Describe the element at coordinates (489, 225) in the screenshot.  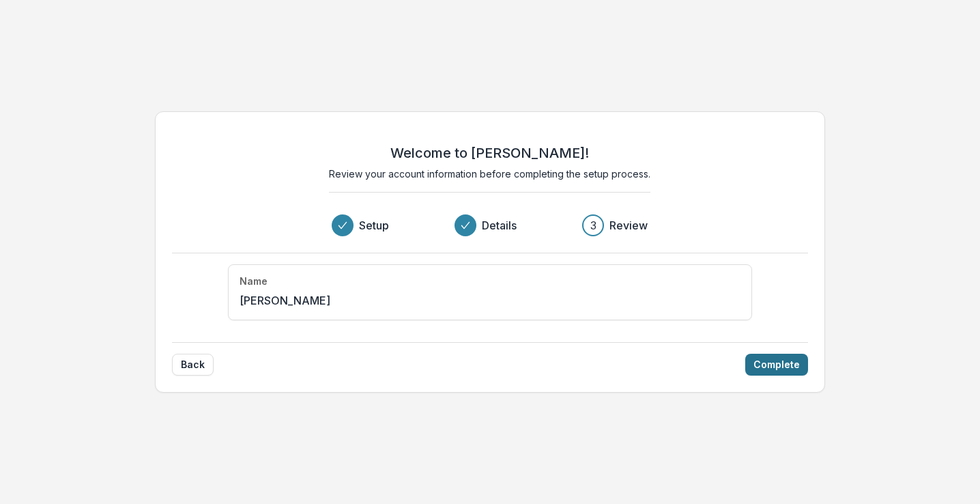
I see `div: Progress` at that location.